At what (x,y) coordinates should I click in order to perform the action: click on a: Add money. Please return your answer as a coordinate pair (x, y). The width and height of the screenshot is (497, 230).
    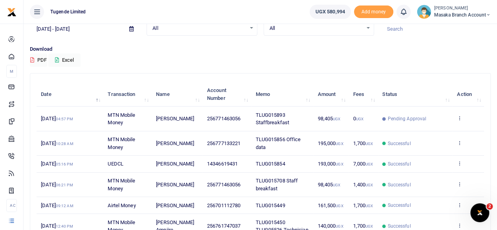
    Looking at the image, I should click on (373, 11).